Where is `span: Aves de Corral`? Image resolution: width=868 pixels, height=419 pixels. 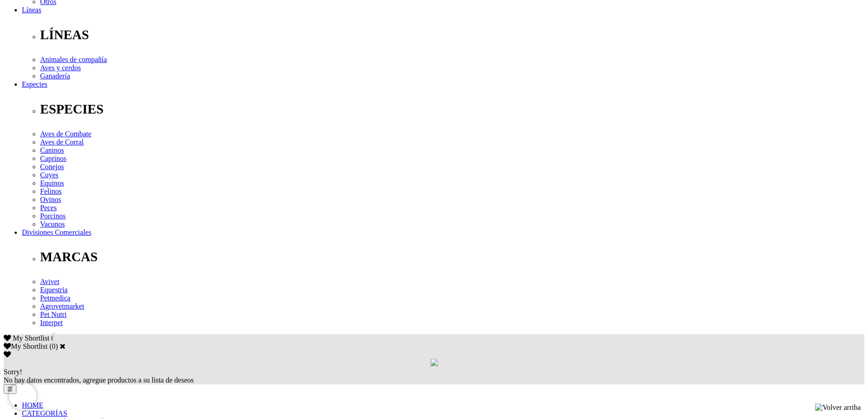
span: Aves de Corral is located at coordinates (62, 142).